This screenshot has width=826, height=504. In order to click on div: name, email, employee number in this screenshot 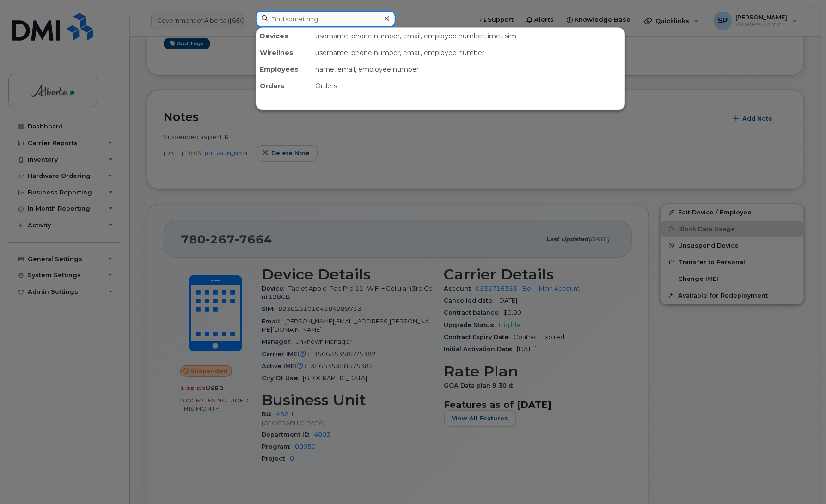, I will do `click(468, 69)`.